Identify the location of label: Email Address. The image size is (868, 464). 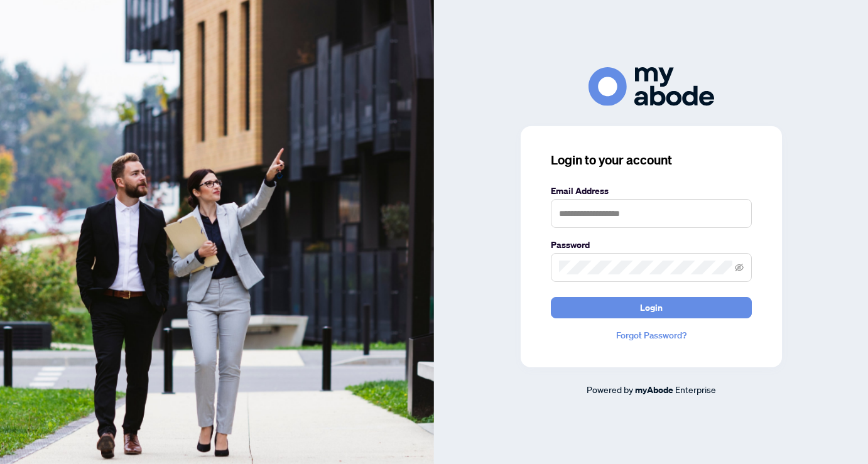
(651, 191).